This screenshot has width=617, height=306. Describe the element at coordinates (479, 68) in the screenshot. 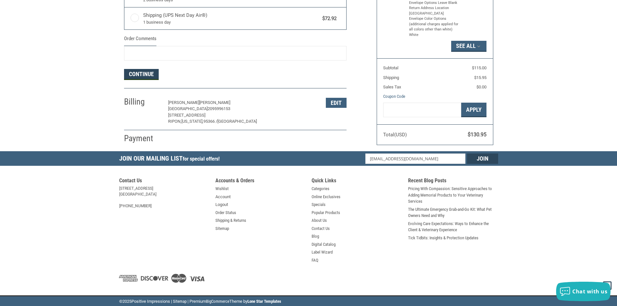

I see `span: $115.00` at that location.